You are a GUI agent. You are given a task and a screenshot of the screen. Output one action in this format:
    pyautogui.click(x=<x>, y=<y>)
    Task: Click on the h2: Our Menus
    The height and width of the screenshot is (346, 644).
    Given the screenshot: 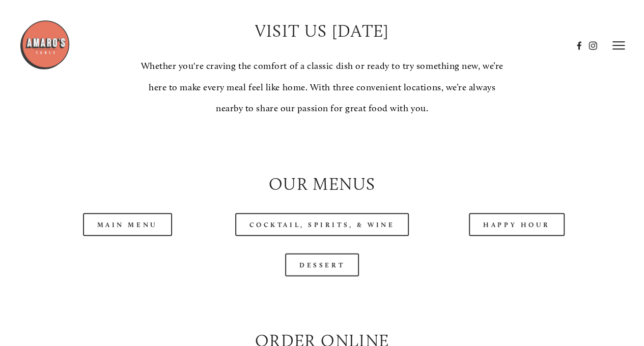 What is the action you would take?
    pyautogui.click(x=322, y=183)
    